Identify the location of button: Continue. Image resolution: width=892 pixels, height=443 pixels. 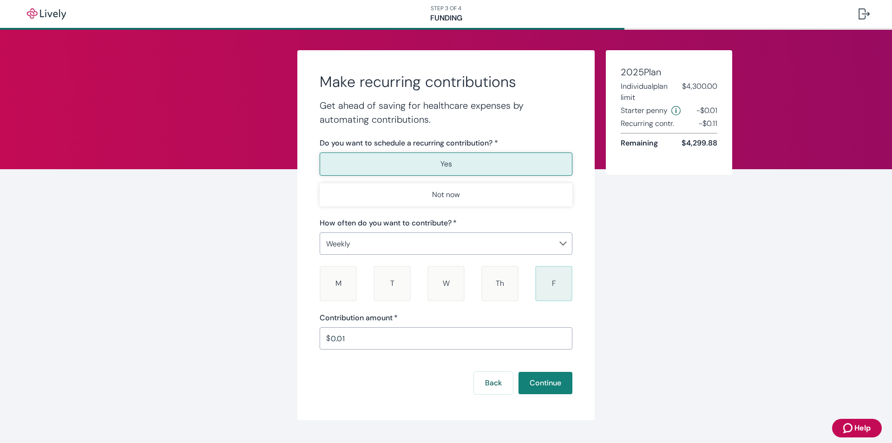
(545, 383).